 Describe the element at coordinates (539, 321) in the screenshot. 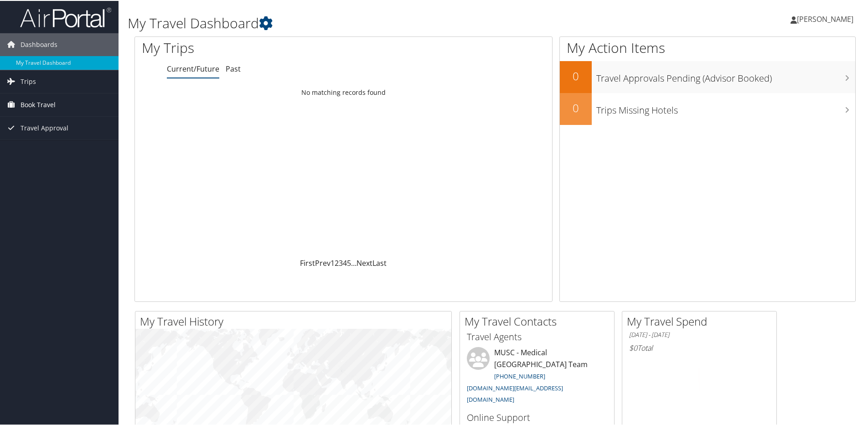

I see `h2: My Travel Contacts` at that location.